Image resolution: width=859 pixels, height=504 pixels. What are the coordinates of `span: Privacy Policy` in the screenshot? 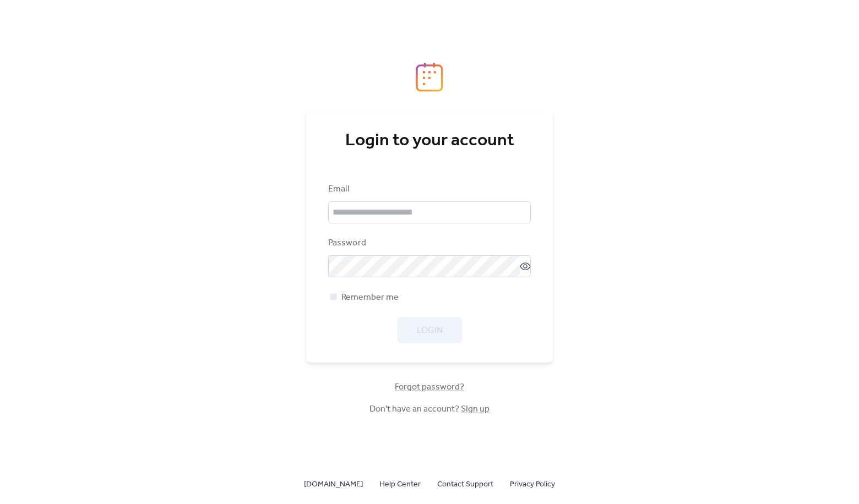 It's located at (533, 485).